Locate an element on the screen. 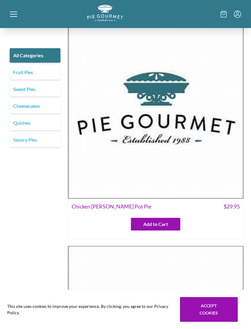  a: All Categories is located at coordinates (35, 55).